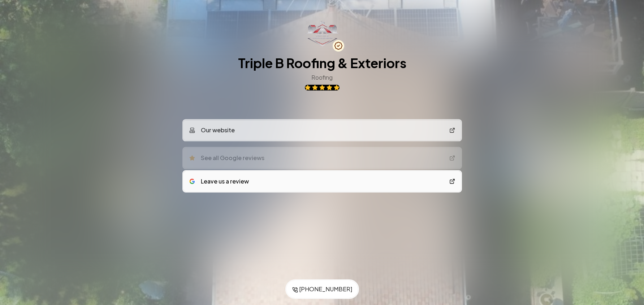 The height and width of the screenshot is (305, 644). I want to click on img: google logo, so click(192, 182).